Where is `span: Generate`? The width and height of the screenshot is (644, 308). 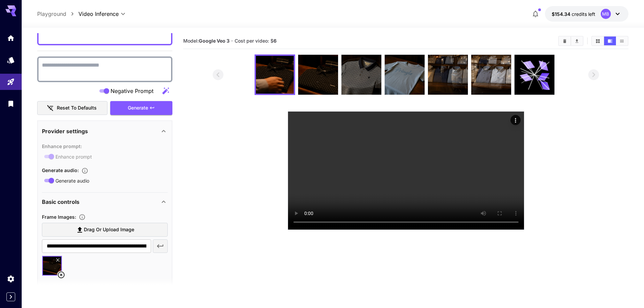
span: Generate is located at coordinates (138, 108).